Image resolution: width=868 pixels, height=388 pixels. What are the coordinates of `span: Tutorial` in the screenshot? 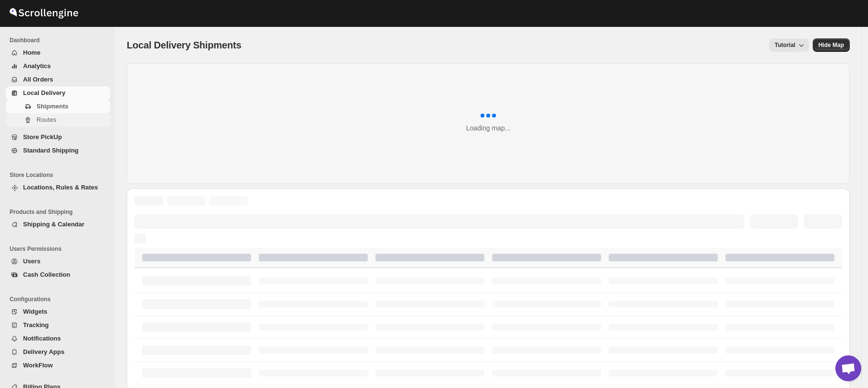 It's located at (785, 45).